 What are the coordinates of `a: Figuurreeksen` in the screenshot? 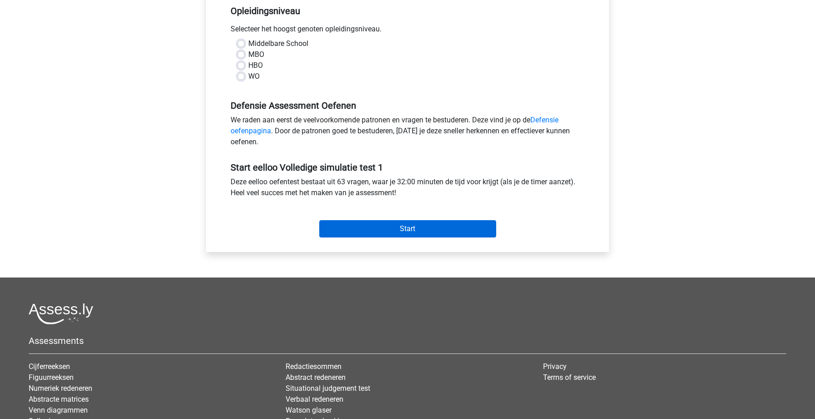 It's located at (51, 377).